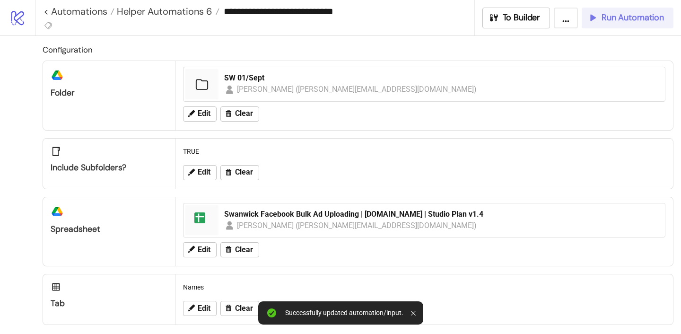  Describe the element at coordinates (516, 18) in the screenshot. I see `button: To Builder` at that location.